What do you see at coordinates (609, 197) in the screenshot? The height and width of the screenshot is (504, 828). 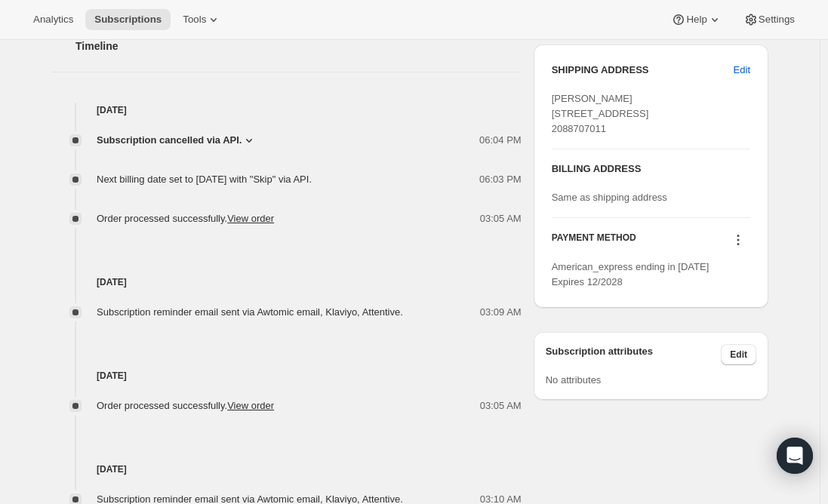 I see `span: Same as shipping address` at bounding box center [609, 197].